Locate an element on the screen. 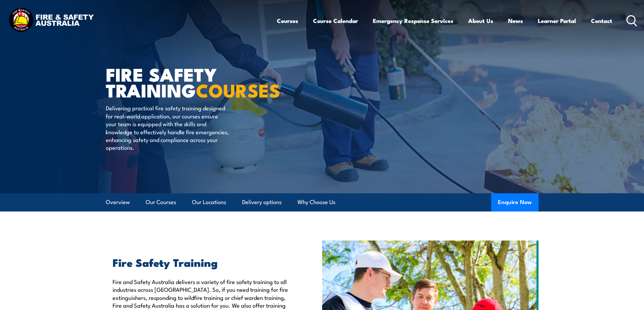 This screenshot has height=310, width=644. a: Courses is located at coordinates (288, 21).